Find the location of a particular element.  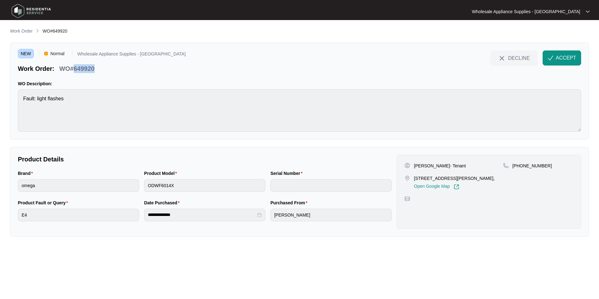

p: Product Details is located at coordinates (205, 159).